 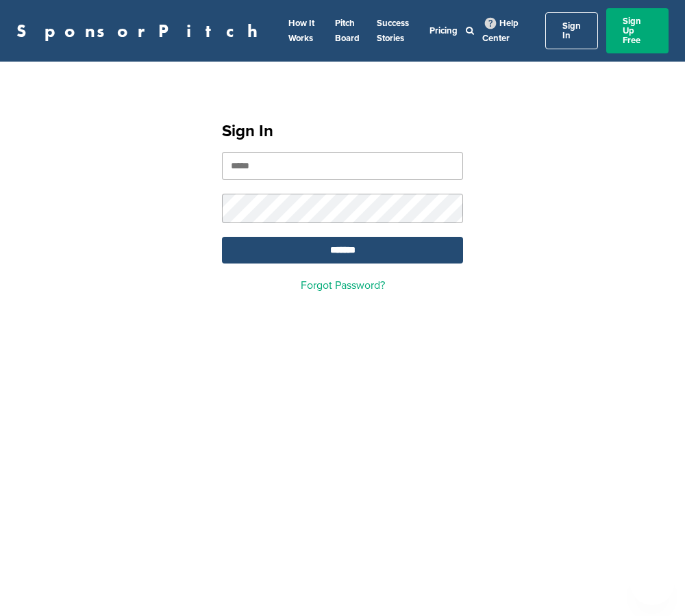 What do you see at coordinates (638, 30) in the screenshot?
I see `a: Sign Up Free` at bounding box center [638, 30].